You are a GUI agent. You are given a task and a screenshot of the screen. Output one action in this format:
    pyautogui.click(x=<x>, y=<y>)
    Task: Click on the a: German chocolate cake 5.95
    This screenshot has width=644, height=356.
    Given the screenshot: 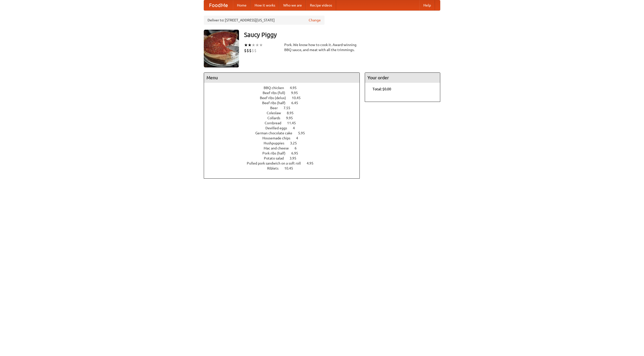 What is the action you would take?
    pyautogui.click(x=285, y=133)
    